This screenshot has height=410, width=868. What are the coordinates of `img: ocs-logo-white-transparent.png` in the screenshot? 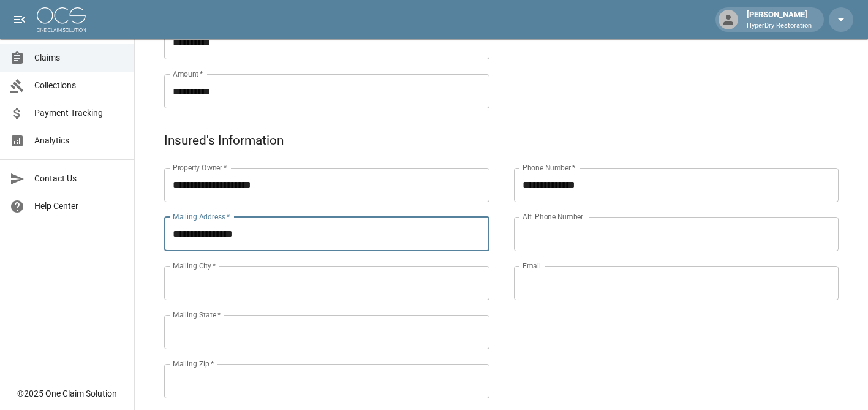 It's located at (61, 19).